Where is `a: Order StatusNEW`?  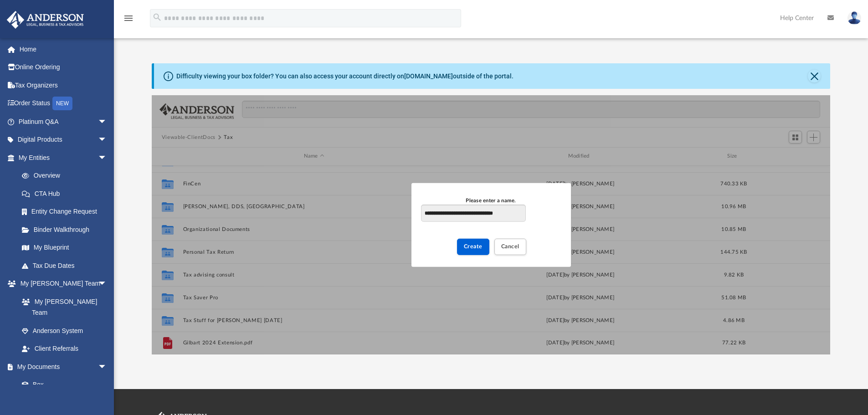
a: Order StatusNEW is located at coordinates (63, 104).